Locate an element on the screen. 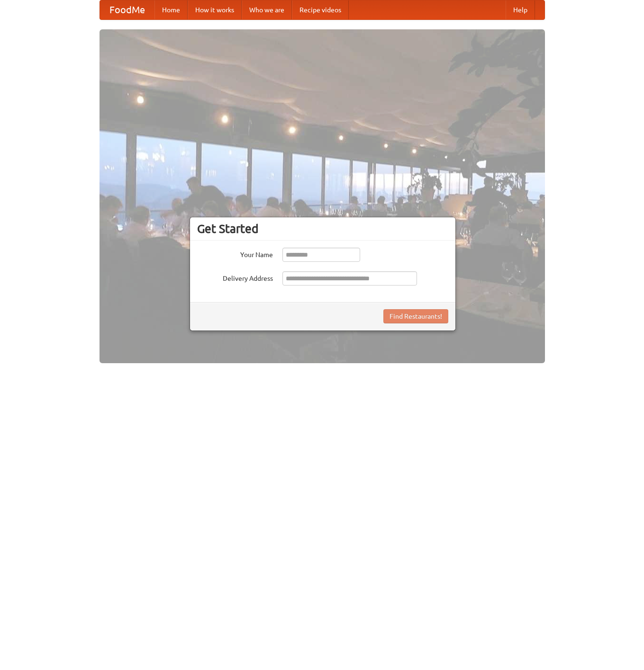  button: Find Restaurants! is located at coordinates (415, 316).